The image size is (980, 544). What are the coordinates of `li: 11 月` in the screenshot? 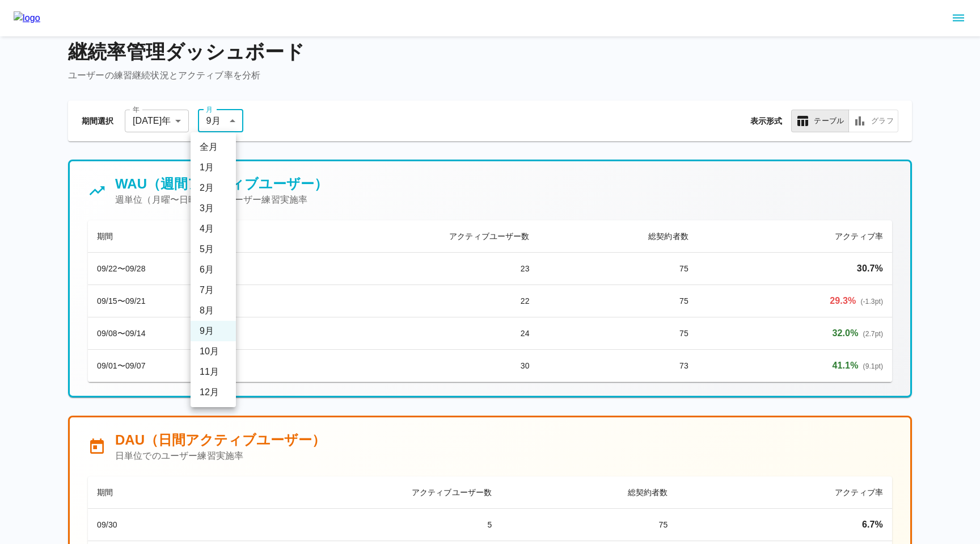 It's located at (213, 371).